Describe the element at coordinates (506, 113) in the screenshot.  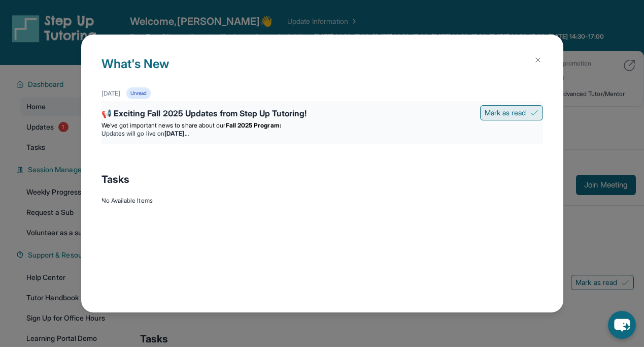
I see `span: Mark as read` at that location.